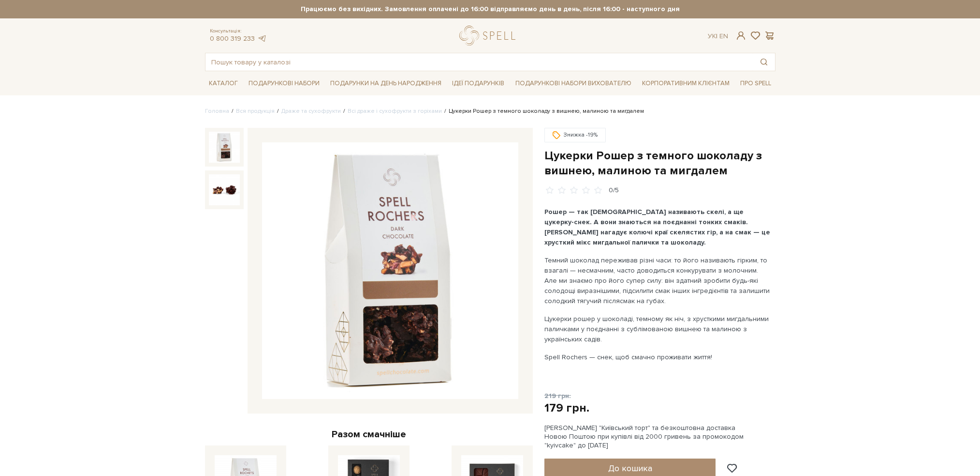 This screenshot has width=980, height=476. Describe the element at coordinates (478, 83) in the screenshot. I see `a: Ідеї подарунків` at that location.